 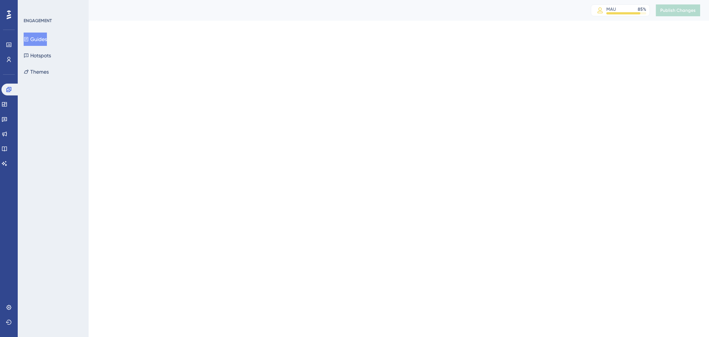 I want to click on div: ENGAGEMENT, so click(x=38, y=21).